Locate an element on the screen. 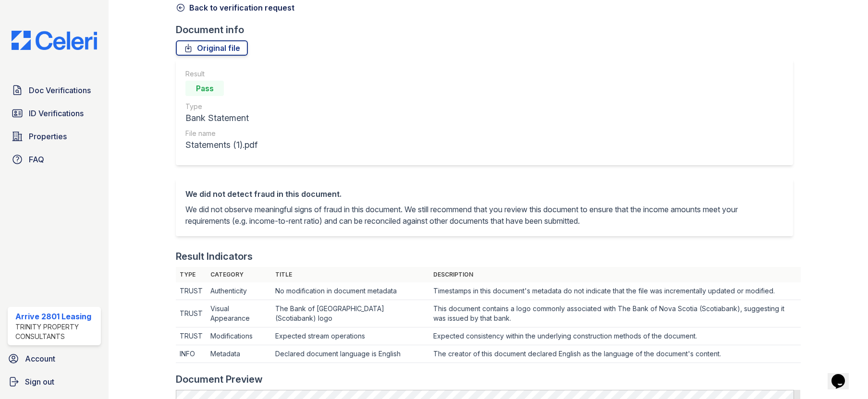  a: Properties is located at coordinates (54, 136).